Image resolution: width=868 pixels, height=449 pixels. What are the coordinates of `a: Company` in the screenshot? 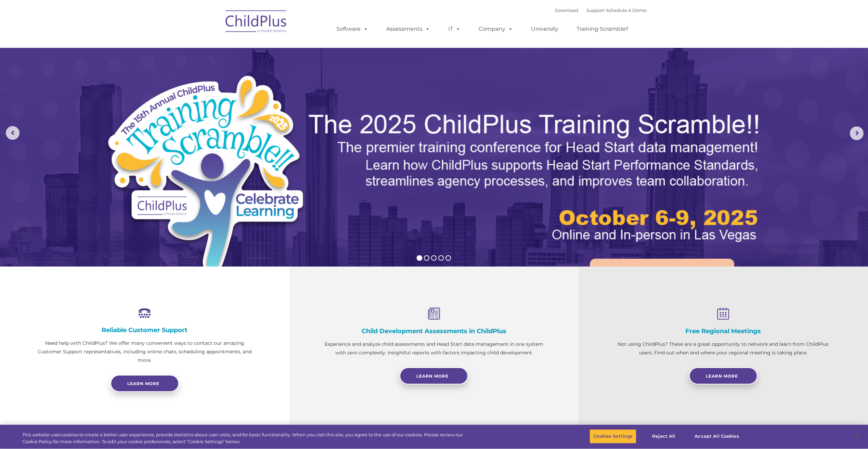 It's located at (496, 29).